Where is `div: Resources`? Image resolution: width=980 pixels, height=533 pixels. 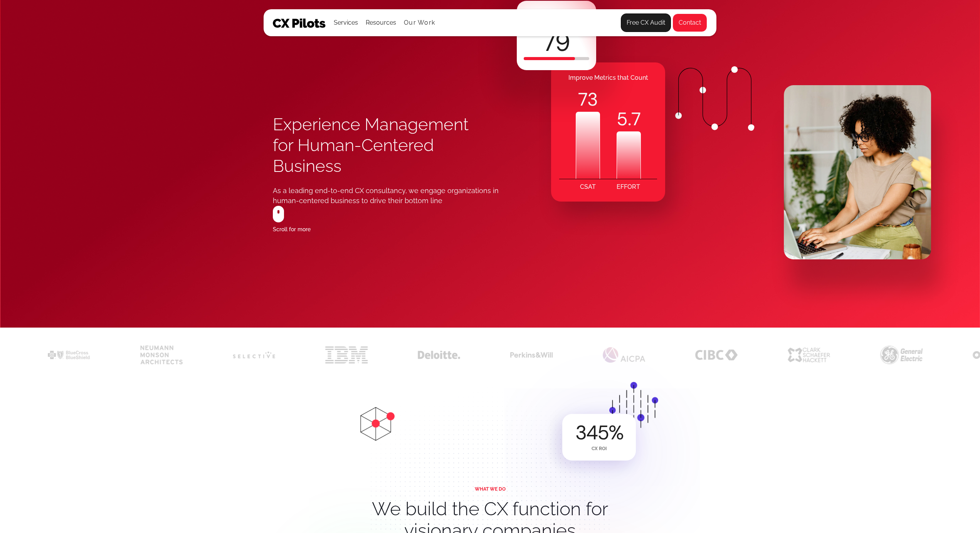 div: Resources is located at coordinates (381, 23).